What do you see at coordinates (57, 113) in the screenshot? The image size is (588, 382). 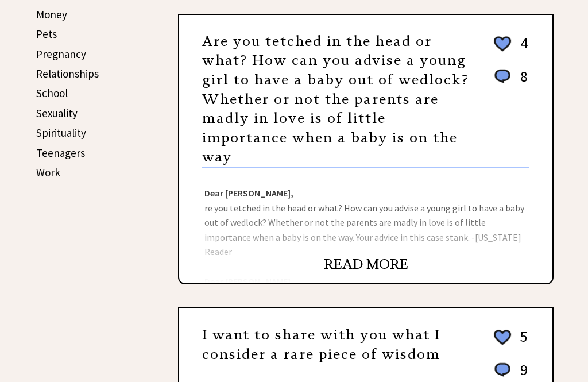 I see `a: Sexuality` at bounding box center [57, 113].